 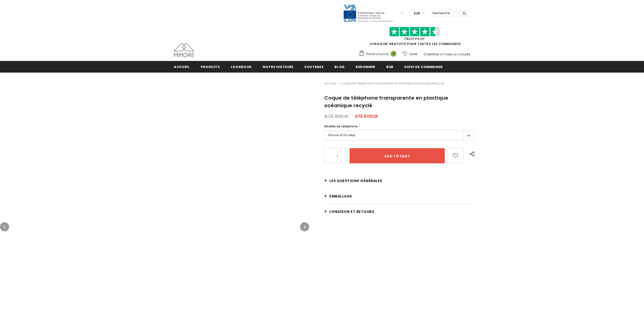 What do you see at coordinates (336, 116) in the screenshot?
I see `span: €26.90EUR` at bounding box center [336, 116].